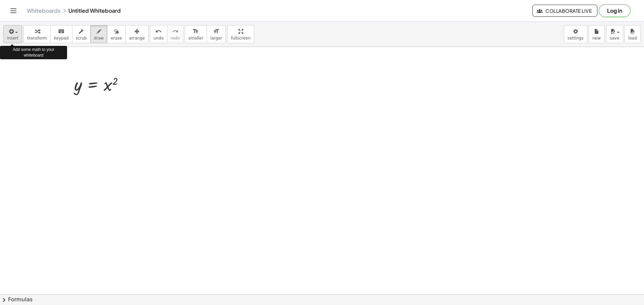 The image size is (644, 305). What do you see at coordinates (175, 34) in the screenshot?
I see `button: redoredo` at bounding box center [175, 34].